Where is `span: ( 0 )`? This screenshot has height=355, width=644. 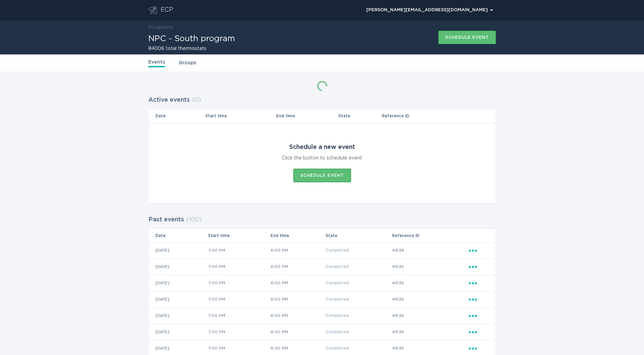 span: ( 0 ) is located at coordinates (196, 100).